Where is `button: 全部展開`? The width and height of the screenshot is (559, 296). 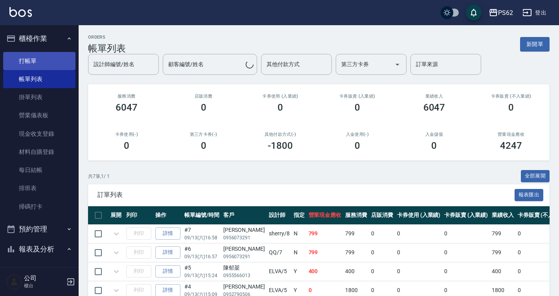
button: 全部展開 is located at coordinates (536, 176).